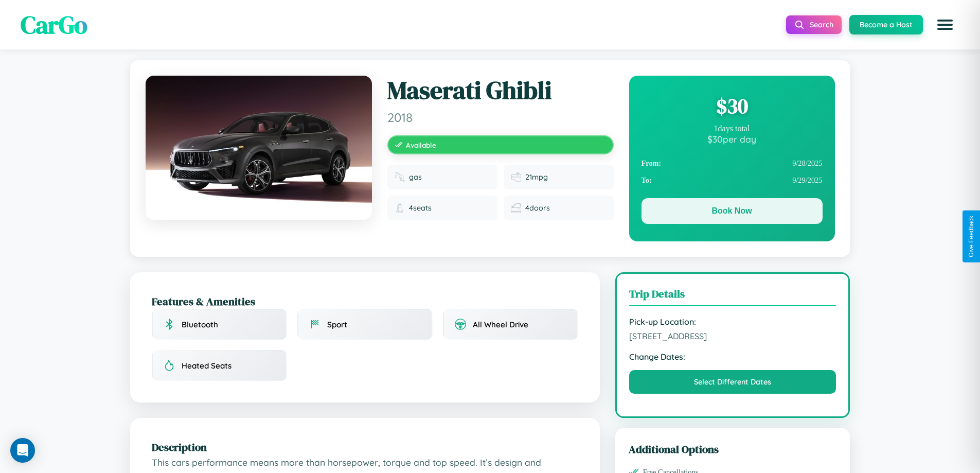  Describe the element at coordinates (259, 147) in the screenshot. I see `img: Maserati Ghibli 2018` at that location.